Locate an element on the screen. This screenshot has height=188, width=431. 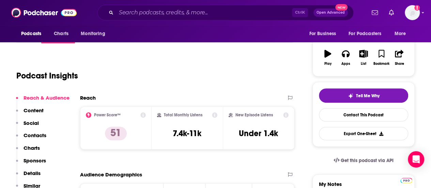
span: For Podcasters is located at coordinates (365, 34).